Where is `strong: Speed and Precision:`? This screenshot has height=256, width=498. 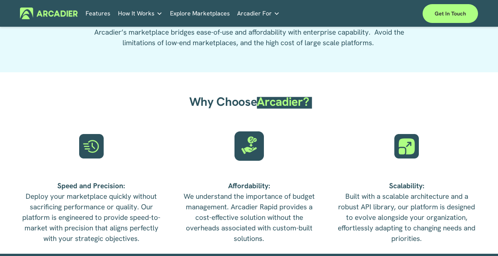
strong: Speed and Precision: is located at coordinates (91, 186).